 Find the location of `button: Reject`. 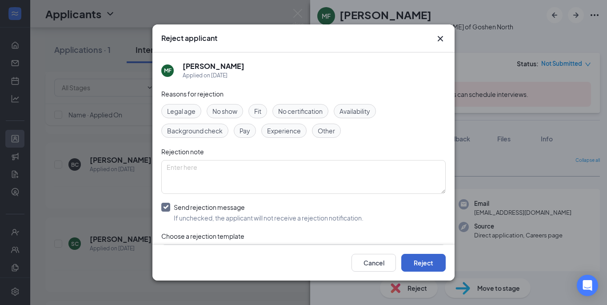

button: Reject is located at coordinates (424, 263).